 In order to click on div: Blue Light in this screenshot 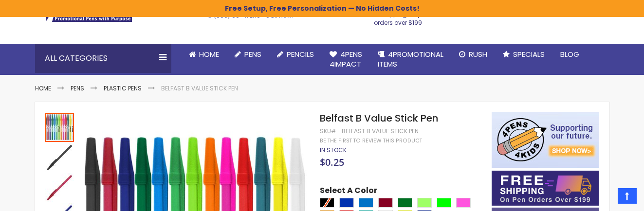, I will do `click(366, 203)`.